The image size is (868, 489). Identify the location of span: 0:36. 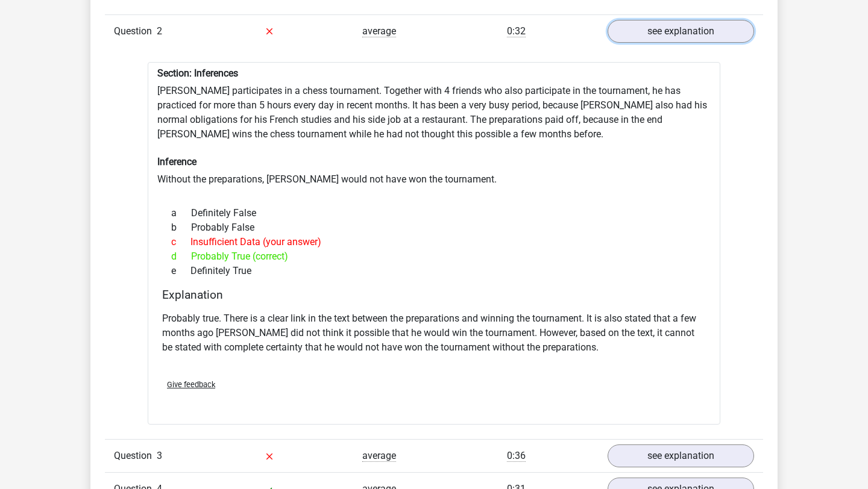
(516, 456).